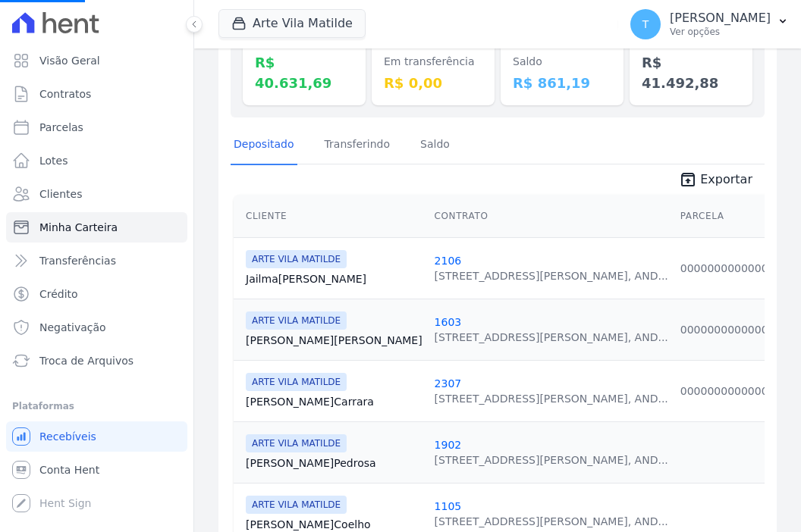 This screenshot has height=532, width=801. Describe the element at coordinates (69, 470) in the screenshot. I see `span: Conta Hent` at that location.